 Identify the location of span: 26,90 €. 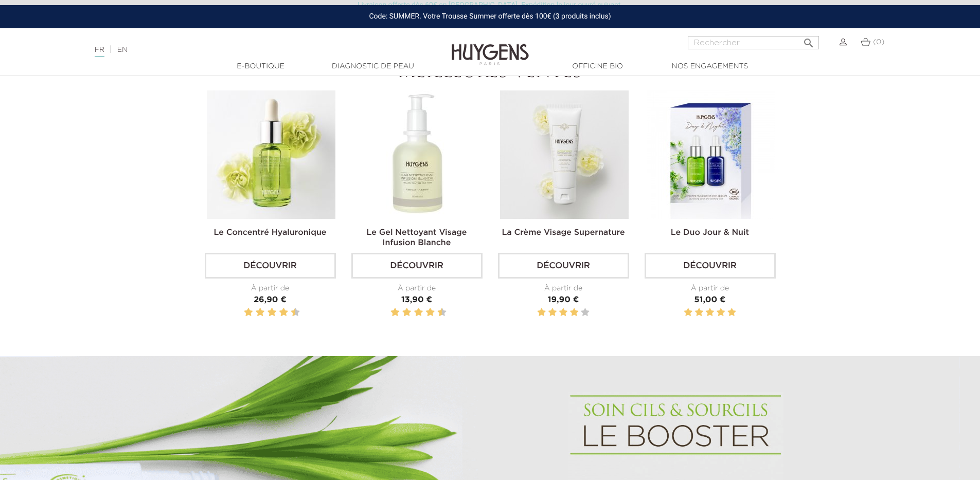
(270, 300).